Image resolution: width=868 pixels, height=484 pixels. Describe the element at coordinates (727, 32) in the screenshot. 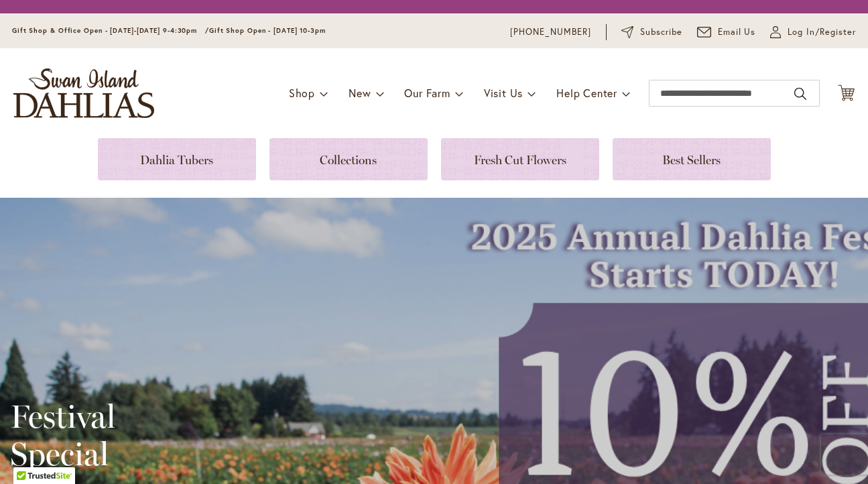

I see `a: Email Us` at that location.